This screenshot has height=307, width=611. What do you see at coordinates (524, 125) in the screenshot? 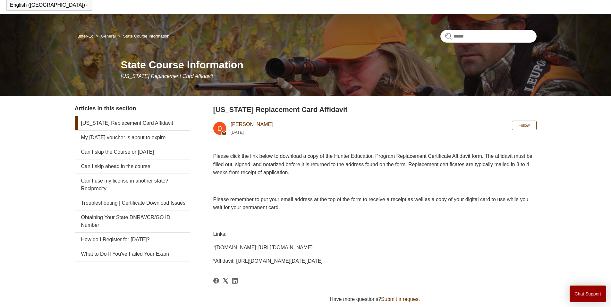
I see `button: Follow Article` at bounding box center [524, 125].